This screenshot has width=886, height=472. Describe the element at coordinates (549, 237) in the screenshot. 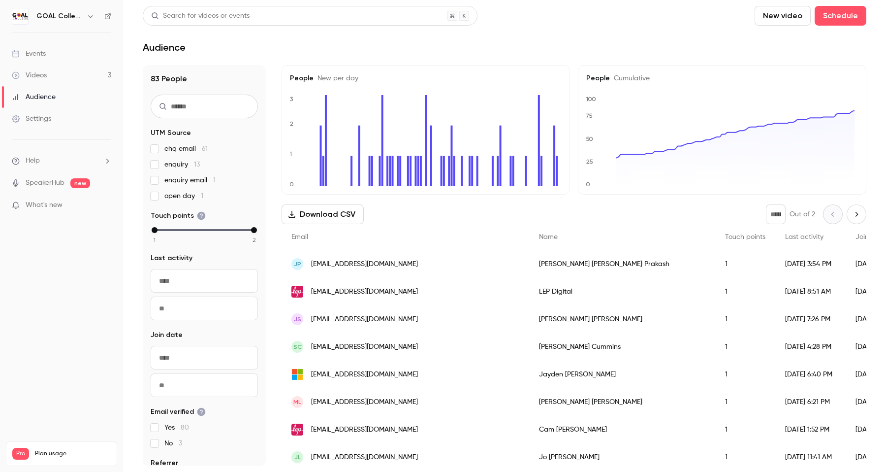

I see `span: Name` at that location.